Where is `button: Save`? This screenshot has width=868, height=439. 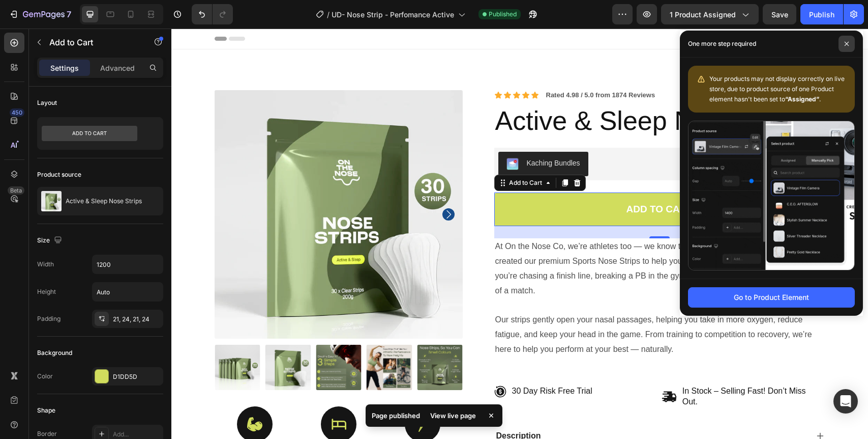
button: Save is located at coordinates (780, 14).